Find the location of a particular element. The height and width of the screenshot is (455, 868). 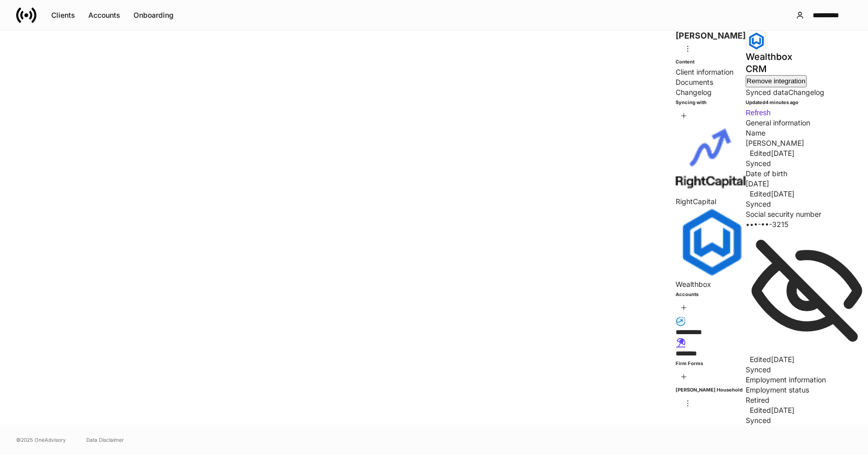

p: Employment status is located at coordinates (807, 390).